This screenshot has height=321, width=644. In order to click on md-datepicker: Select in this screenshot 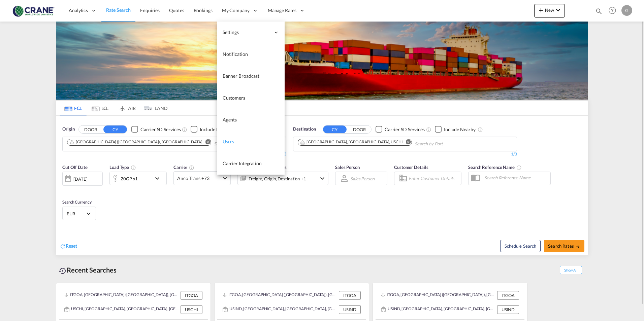, I will do `click(65, 189)`.